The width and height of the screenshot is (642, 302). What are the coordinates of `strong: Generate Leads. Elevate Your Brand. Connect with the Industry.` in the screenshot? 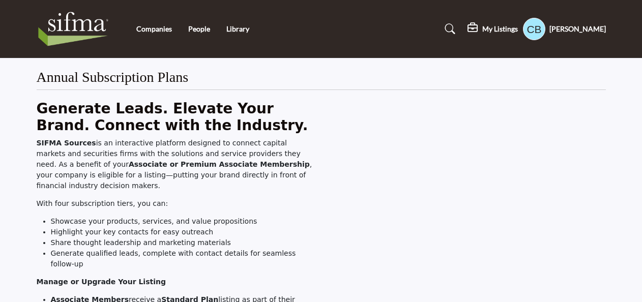 It's located at (173, 117).